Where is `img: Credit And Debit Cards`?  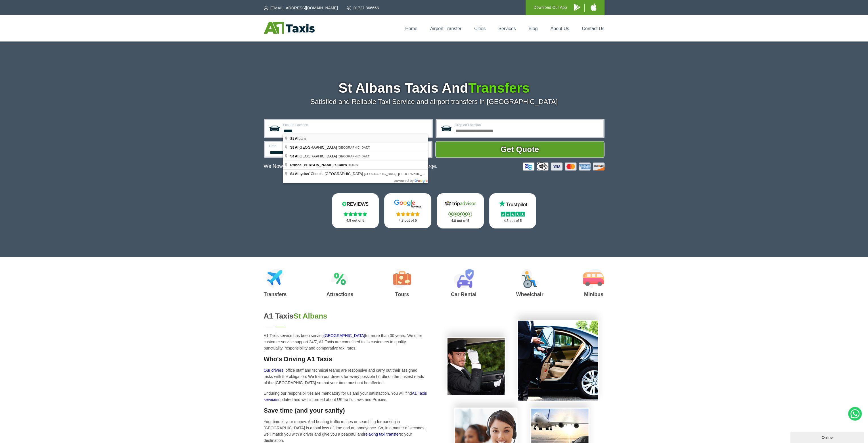
img: Credit And Debit Cards is located at coordinates (564, 166).